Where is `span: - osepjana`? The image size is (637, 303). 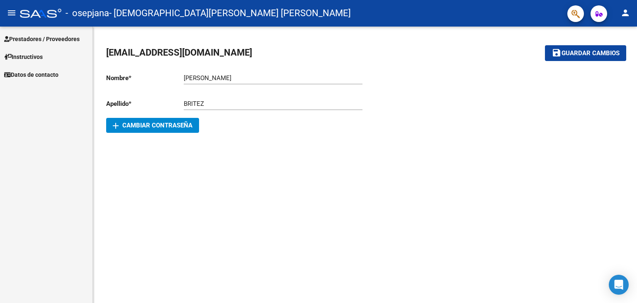 span: - osepjana is located at coordinates (87, 13).